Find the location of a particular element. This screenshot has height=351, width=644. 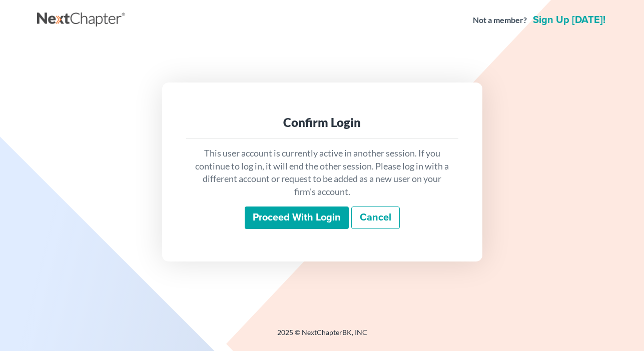

strong: Not a member? is located at coordinates (500, 20).